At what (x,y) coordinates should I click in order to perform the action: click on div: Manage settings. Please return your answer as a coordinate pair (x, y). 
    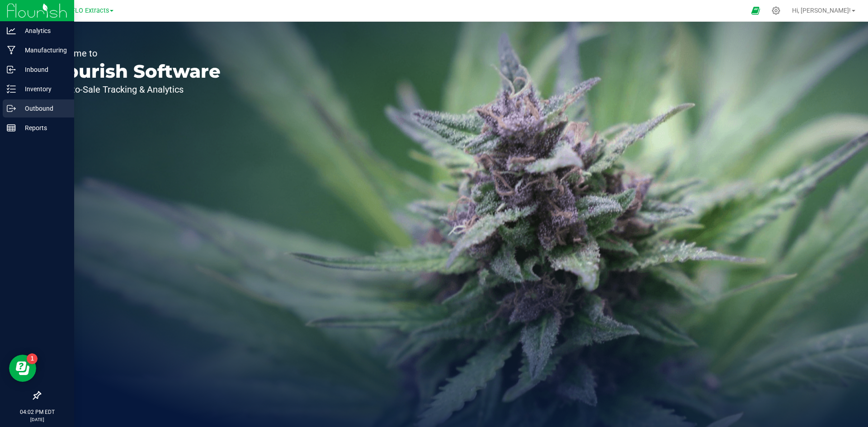
    Looking at the image, I should click on (776, 10).